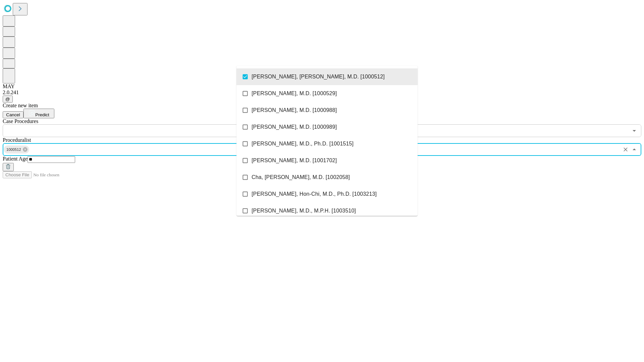 This screenshot has height=362, width=644. Describe the element at coordinates (39, 113) in the screenshot. I see `button: Predict` at that location.